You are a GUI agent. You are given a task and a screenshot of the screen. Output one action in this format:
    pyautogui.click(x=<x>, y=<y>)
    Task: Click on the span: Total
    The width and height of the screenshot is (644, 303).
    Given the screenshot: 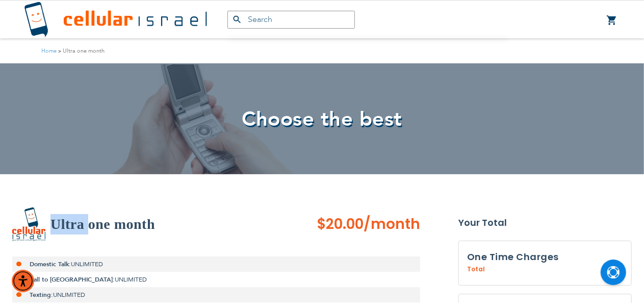 What is the action you would take?
    pyautogui.click(x=476, y=269)
    